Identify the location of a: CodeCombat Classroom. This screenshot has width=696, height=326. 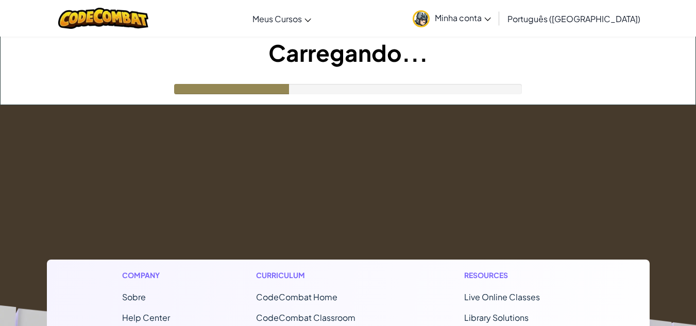
(305, 317).